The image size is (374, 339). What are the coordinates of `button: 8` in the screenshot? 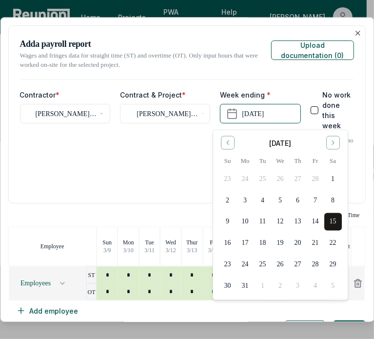 It's located at (333, 200).